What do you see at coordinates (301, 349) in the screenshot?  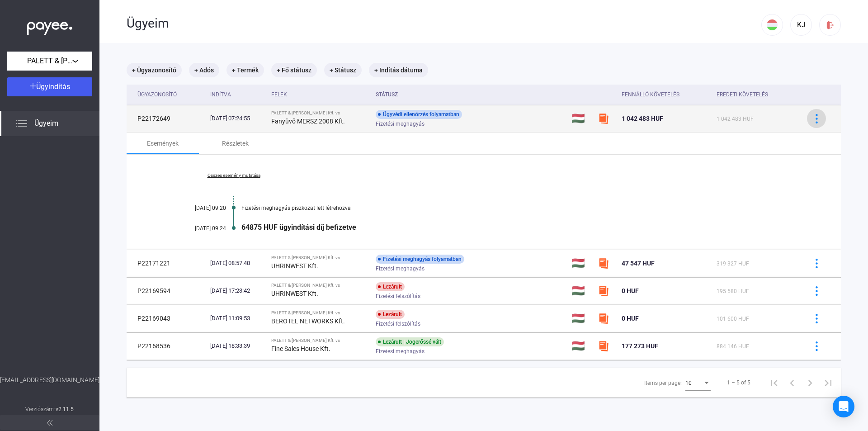 I see `strong: Fine Sales House Kft.` at bounding box center [301, 349].